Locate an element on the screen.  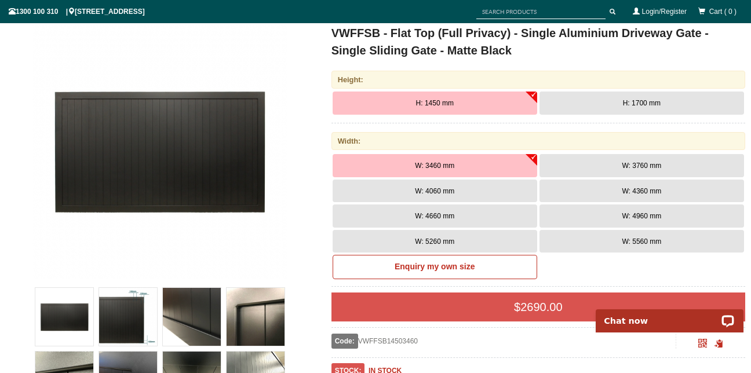
button: W: 4360 mm is located at coordinates (642, 191).